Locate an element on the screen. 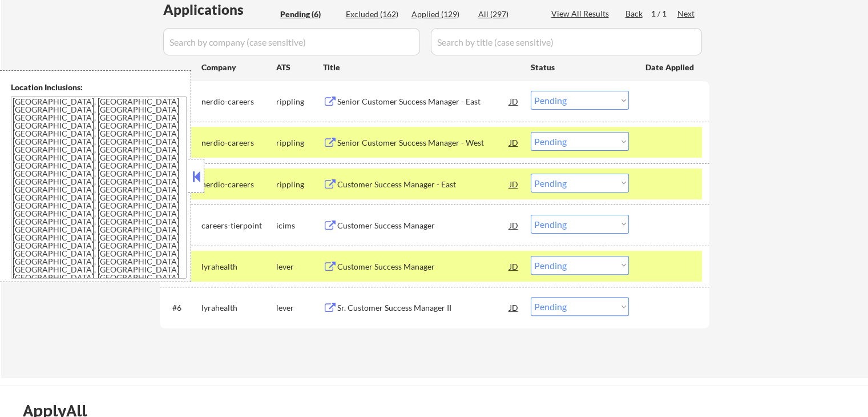 The image size is (868, 417). div: 1 / 1 is located at coordinates (664, 13).